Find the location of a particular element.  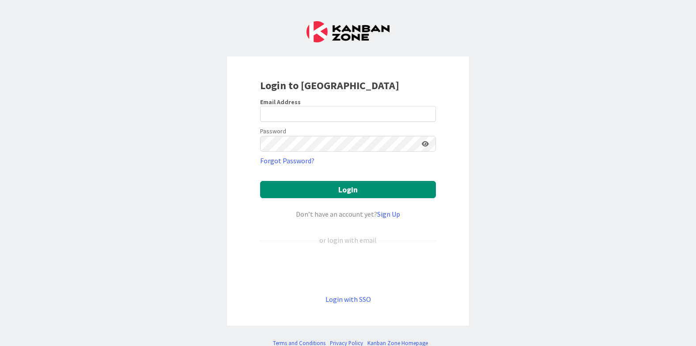

a: Login with SSO is located at coordinates (348, 300).